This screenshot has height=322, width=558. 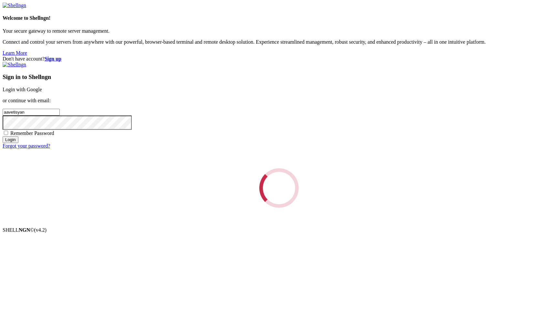 What do you see at coordinates (279, 42) in the screenshot?
I see `p: Connect and control your servers from anywhere with our powerful, browser-based terminal and remo...` at bounding box center [279, 42].